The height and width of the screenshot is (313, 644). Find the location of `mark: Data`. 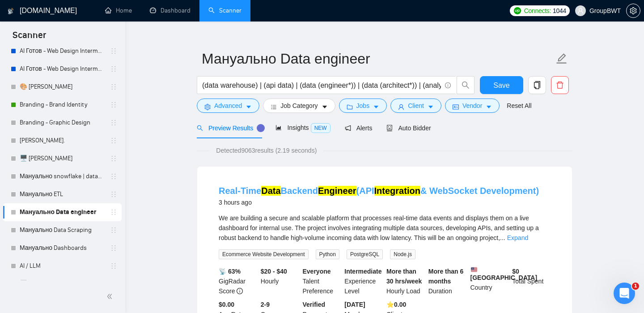

mark: Data is located at coordinates (271, 191).